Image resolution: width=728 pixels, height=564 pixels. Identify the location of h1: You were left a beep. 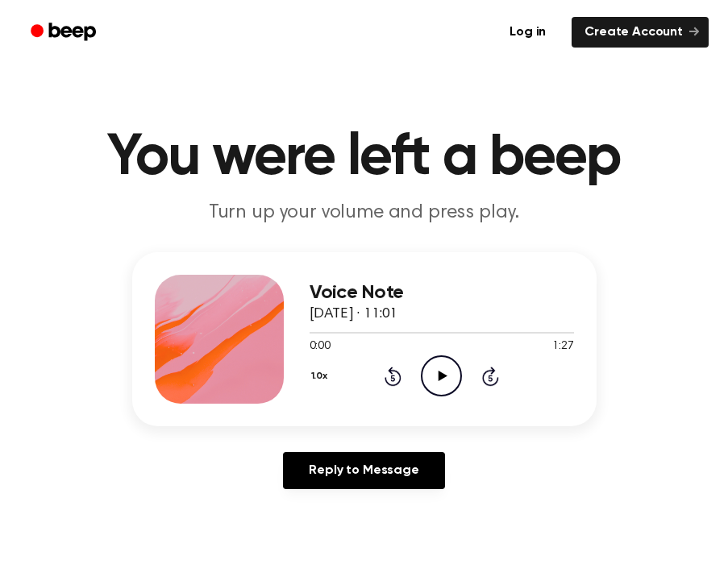
(364, 159).